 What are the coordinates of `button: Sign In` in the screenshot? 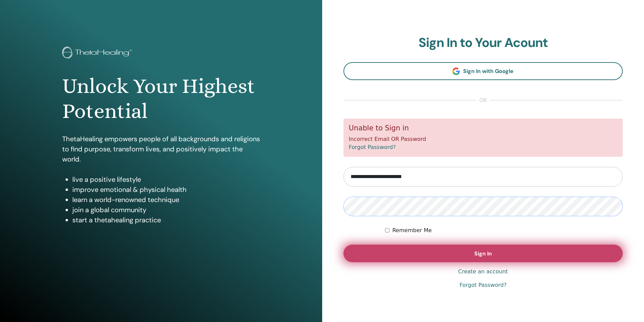 It's located at (483, 253).